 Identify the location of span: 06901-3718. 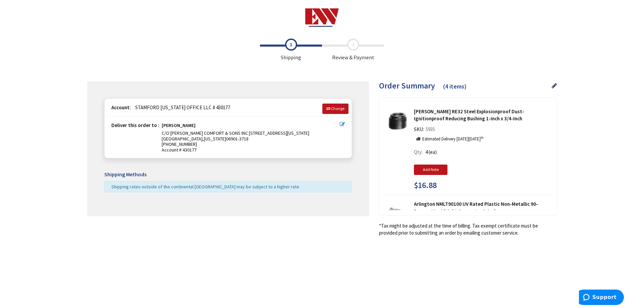
(237, 139).